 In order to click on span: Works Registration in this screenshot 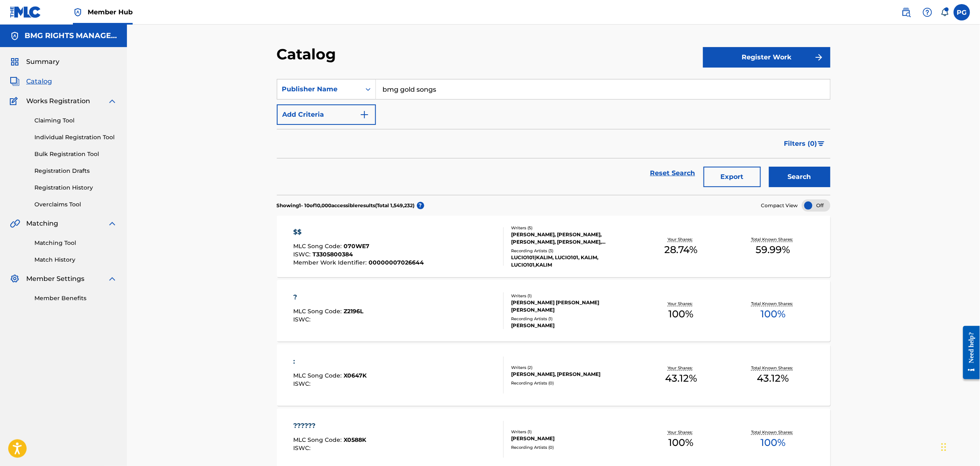, I will do `click(58, 101)`.